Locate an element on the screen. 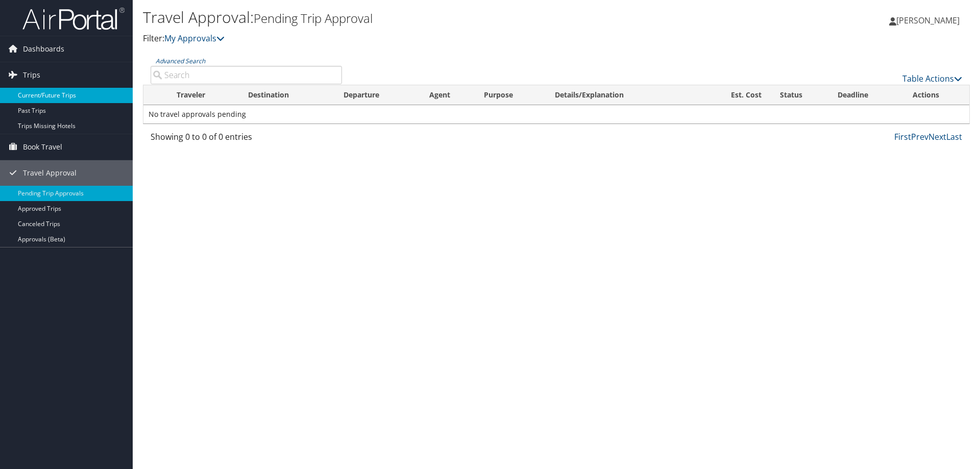  span: Book Travel is located at coordinates (42, 147).